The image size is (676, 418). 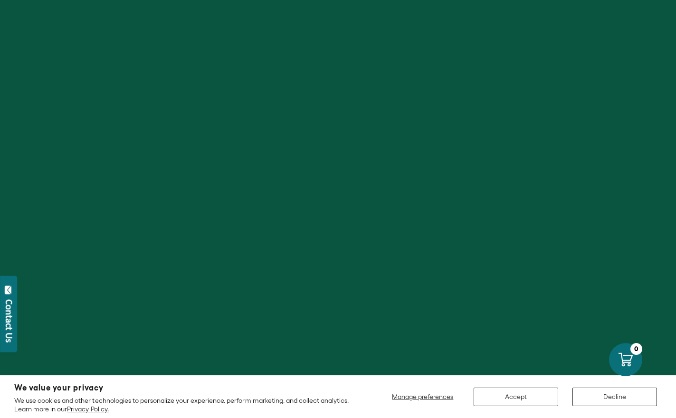 I want to click on h2: We value your privacy, so click(x=184, y=388).